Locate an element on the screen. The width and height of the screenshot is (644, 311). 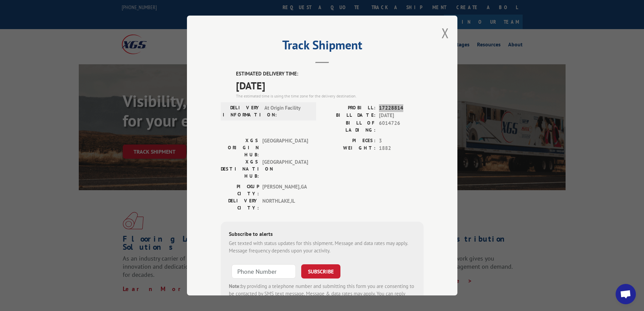
label: XGS DESTINATION HUB: is located at coordinates (240, 169).